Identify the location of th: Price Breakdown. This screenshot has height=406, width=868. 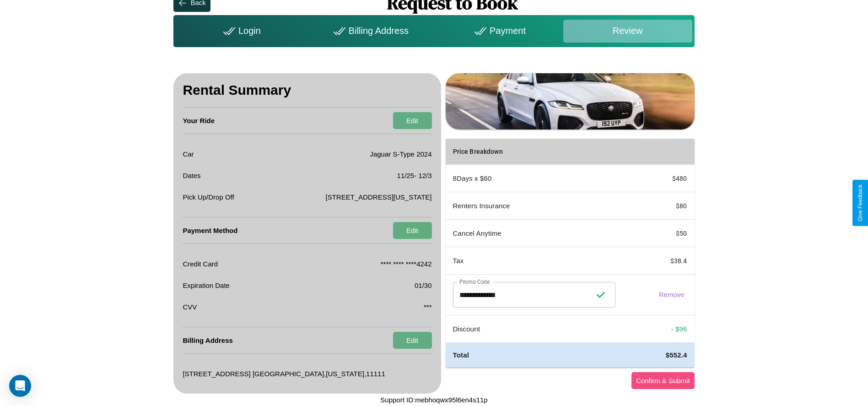
(535, 152).